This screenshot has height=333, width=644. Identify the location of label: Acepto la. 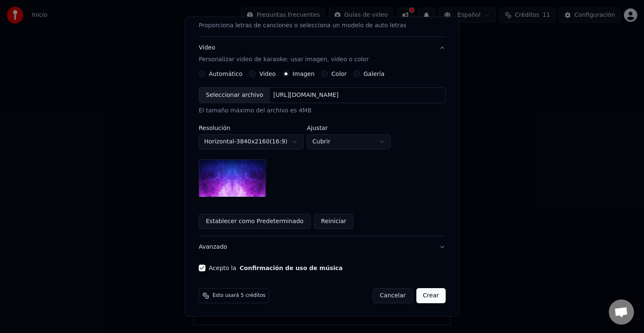
(276, 268).